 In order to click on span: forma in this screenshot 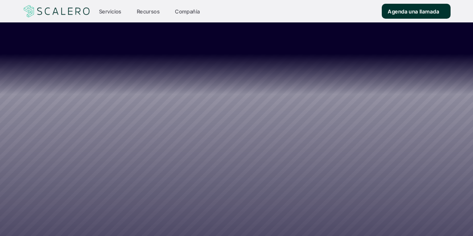, I will do `click(256, 97)`.